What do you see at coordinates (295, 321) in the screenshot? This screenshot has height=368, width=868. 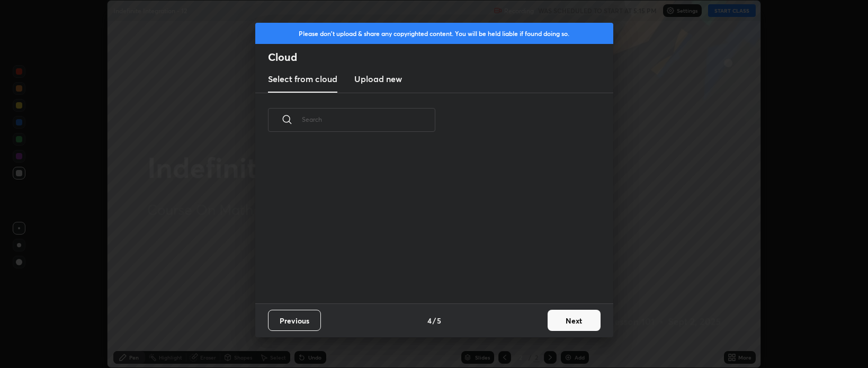 I see `button: Previous` at bounding box center [295, 321].